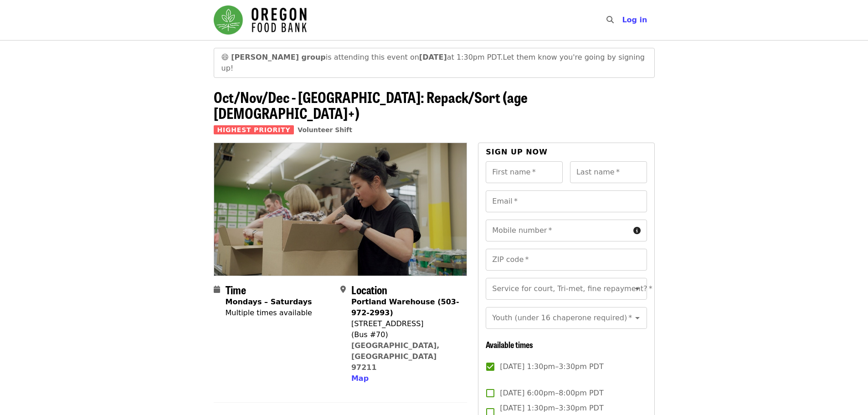 The width and height of the screenshot is (868, 415). What do you see at coordinates (509, 345) in the screenshot?
I see `span: Available times` at bounding box center [509, 345].